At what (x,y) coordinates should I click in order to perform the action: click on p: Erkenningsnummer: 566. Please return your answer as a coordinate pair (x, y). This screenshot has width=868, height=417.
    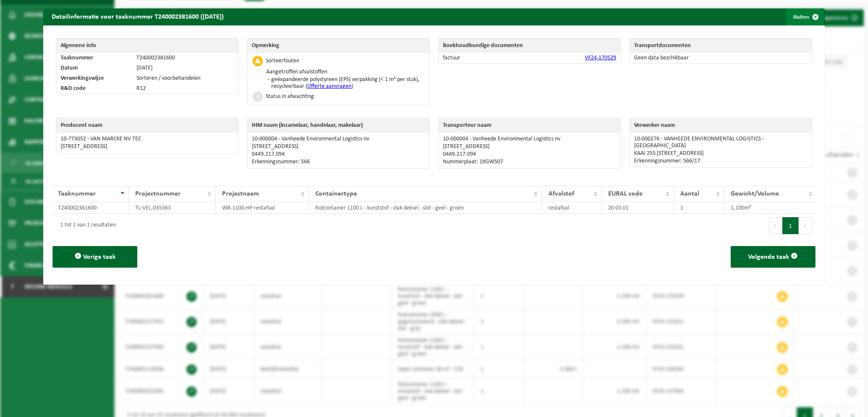
    Looking at the image, I should click on (338, 162).